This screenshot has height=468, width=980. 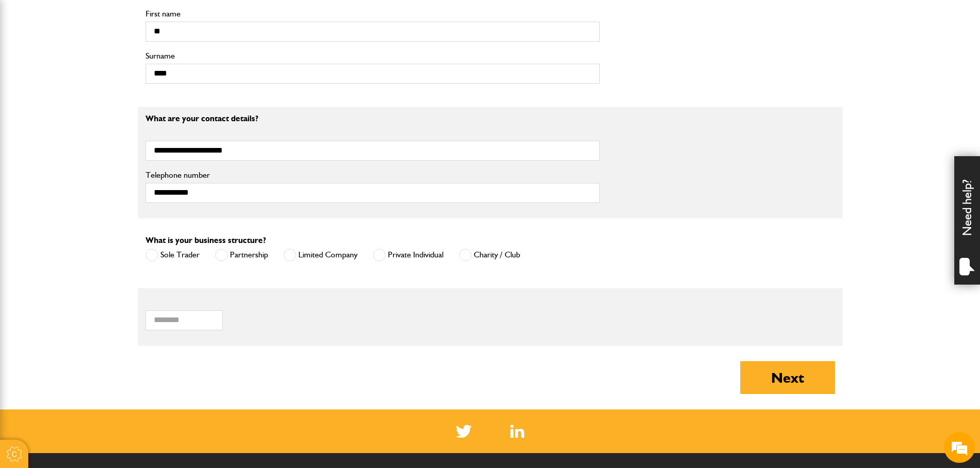 What do you see at coordinates (181, 18) in the screenshot?
I see `div: Minimize live chat window` at bounding box center [181, 18].